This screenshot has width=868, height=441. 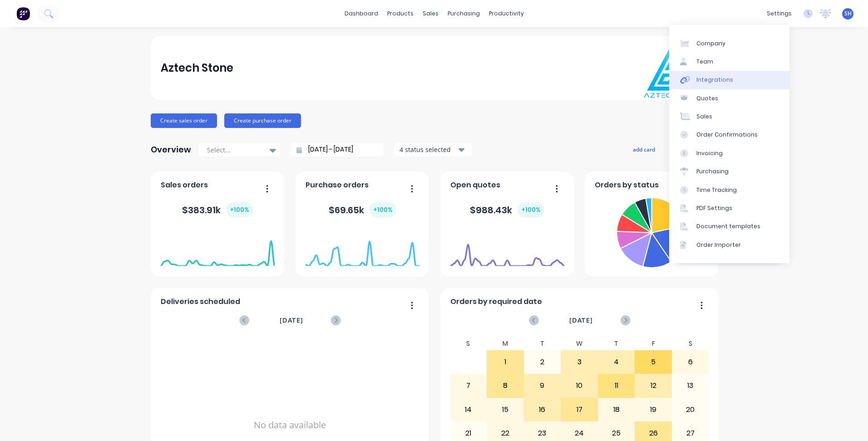 I want to click on div: Sales, so click(x=705, y=116).